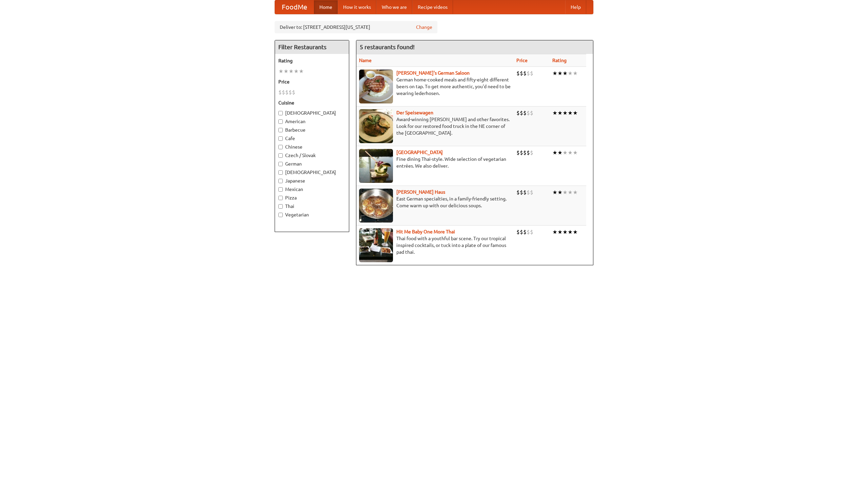  What do you see at coordinates (376, 127) in the screenshot?
I see `img: speisewagen.jpg` at bounding box center [376, 127].